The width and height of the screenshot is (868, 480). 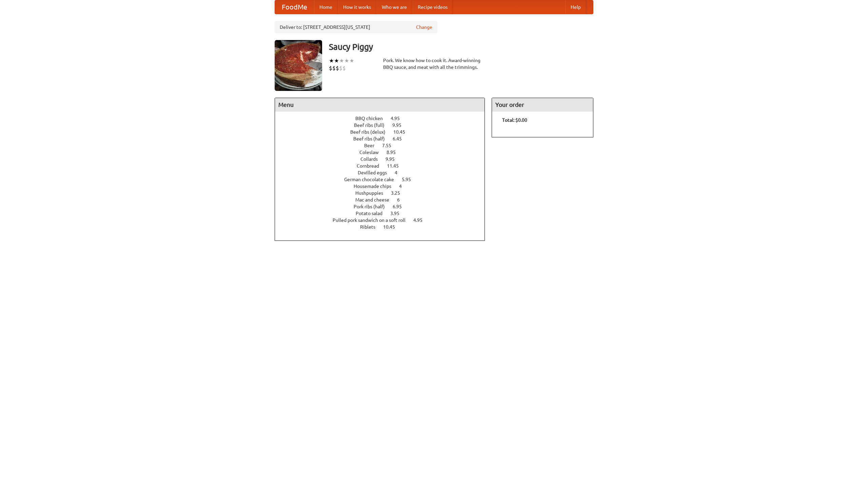 What do you see at coordinates (373, 207) in the screenshot?
I see `span: Pork ribs (half)` at bounding box center [373, 207].